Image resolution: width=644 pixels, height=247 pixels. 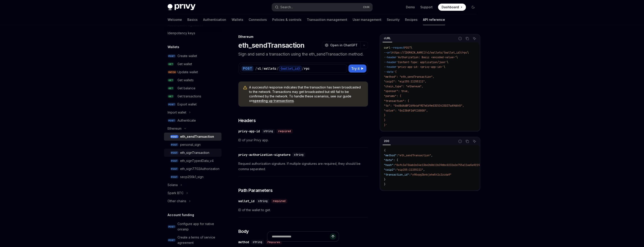 What do you see at coordinates (181, 33) in the screenshot?
I see `div: Idempotency keys` at bounding box center [181, 33].